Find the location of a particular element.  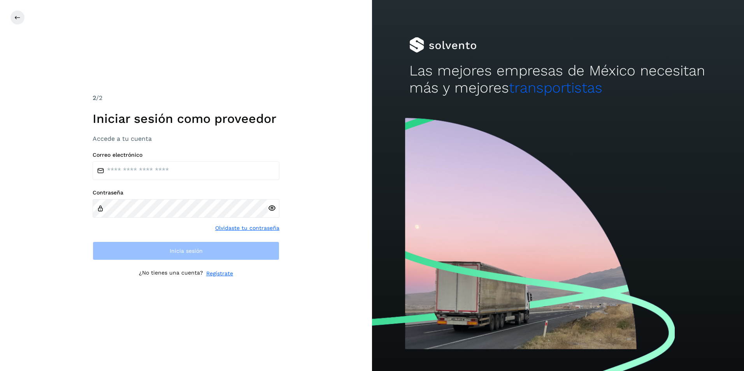

h3: Accede a tu cuenta is located at coordinates (186, 139).